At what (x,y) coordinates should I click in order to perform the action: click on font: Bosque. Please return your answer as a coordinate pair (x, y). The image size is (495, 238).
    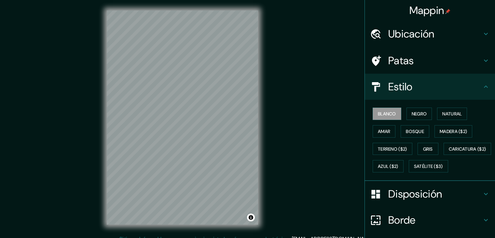
    Looking at the image, I should click on (415, 131).